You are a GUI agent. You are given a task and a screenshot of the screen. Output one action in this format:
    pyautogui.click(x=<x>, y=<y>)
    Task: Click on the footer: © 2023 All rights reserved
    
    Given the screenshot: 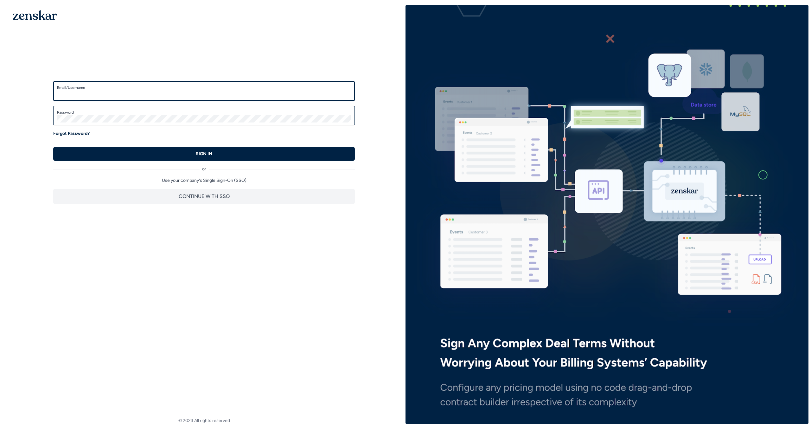 What is the action you would take?
    pyautogui.click(x=204, y=420)
    